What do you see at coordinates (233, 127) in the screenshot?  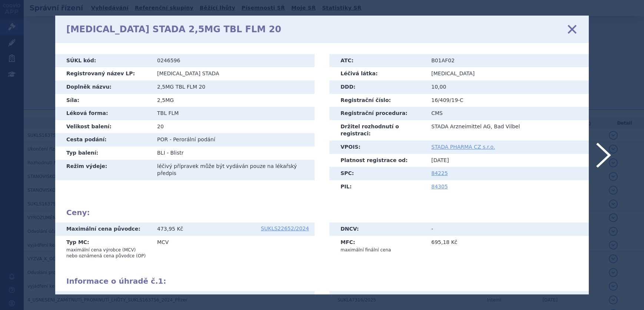 I see `td: 20` at bounding box center [233, 127].